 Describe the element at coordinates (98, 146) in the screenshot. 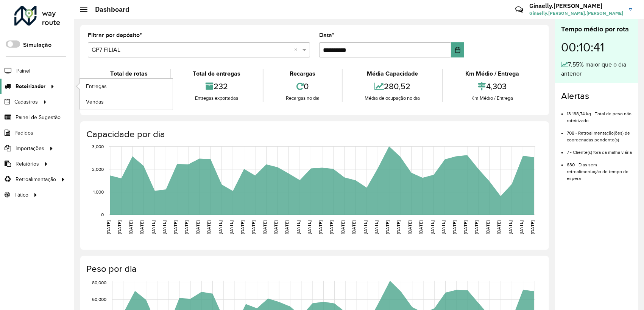

I see `text: 3,000` at that location.